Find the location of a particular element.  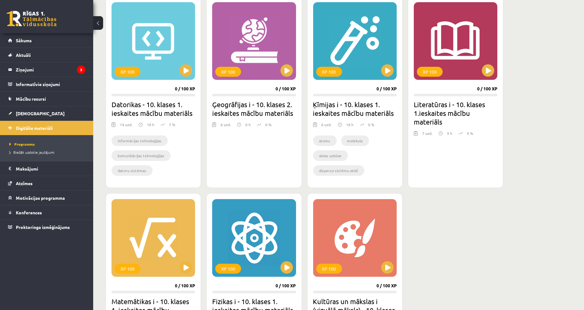

span: Mācību resursi is located at coordinates (31, 99).